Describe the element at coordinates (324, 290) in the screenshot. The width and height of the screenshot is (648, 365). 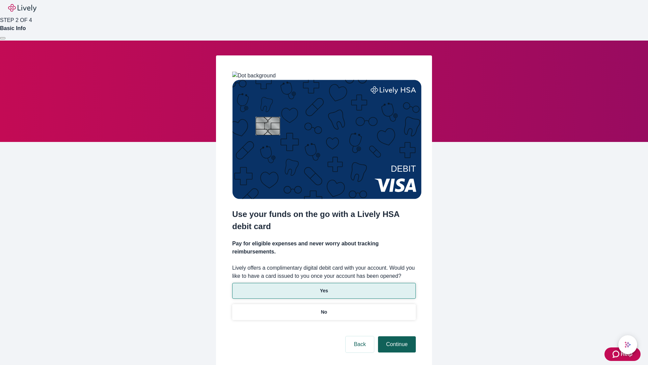
I see `button: Yes` at that location.